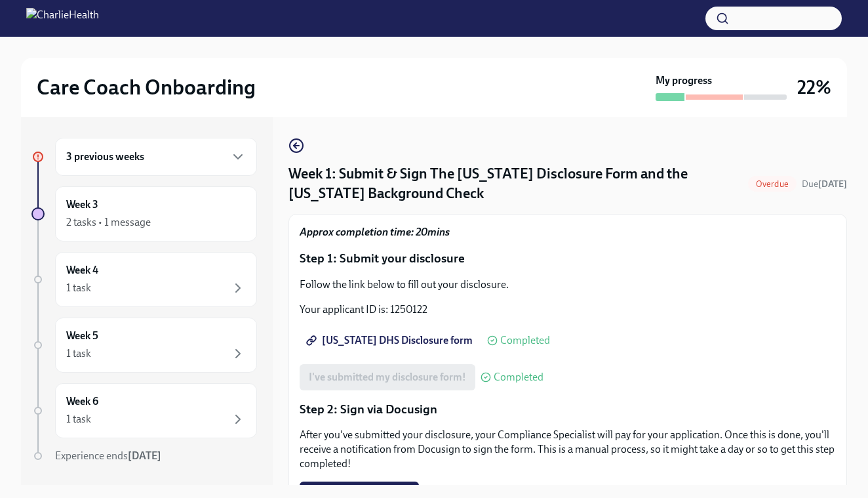 This screenshot has height=498, width=868. I want to click on span: September 24th, 2025 10:00, so click(824, 184).